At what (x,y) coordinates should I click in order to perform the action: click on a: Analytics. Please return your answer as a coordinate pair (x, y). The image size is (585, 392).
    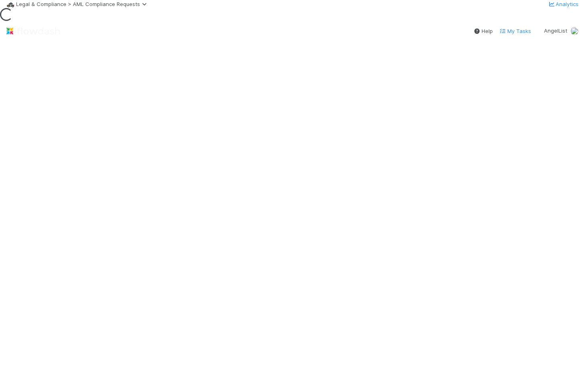
    Looking at the image, I should click on (563, 4).